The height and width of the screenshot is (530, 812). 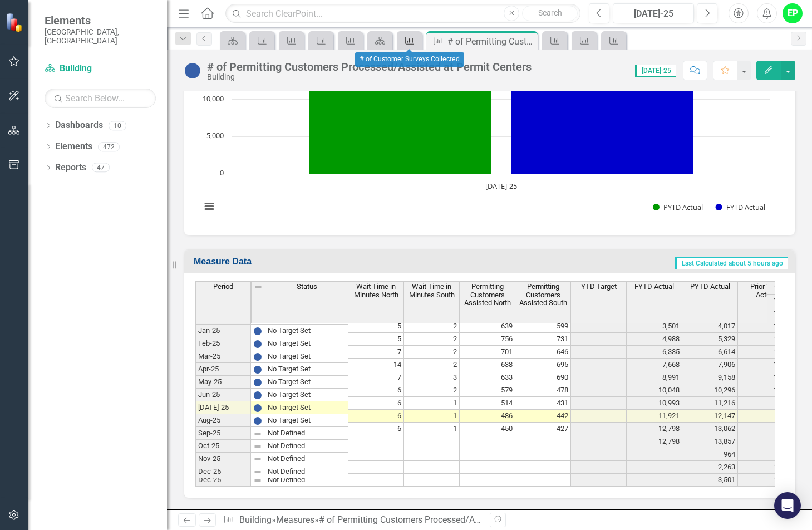 What do you see at coordinates (403, 13) in the screenshot?
I see `input: Search ClearPoint...` at bounding box center [403, 13].